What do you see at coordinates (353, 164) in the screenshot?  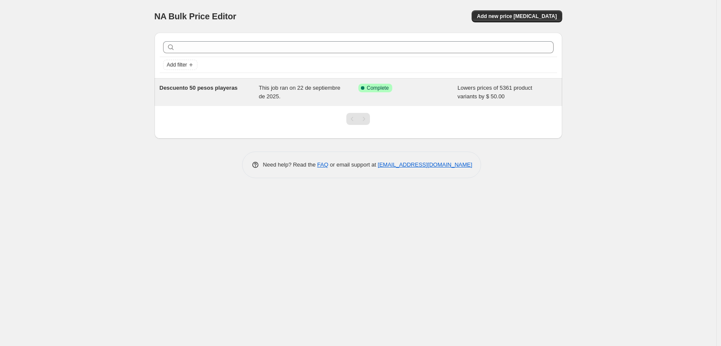 I see `span: or email support at` at bounding box center [353, 164].